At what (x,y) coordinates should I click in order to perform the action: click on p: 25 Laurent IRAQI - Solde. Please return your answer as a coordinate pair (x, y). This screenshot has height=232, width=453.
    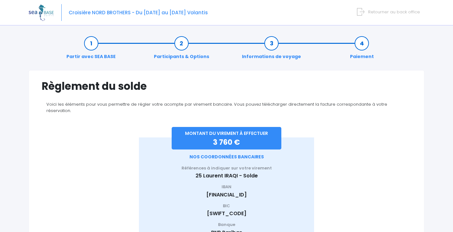
    Looking at the image, I should click on (227, 176).